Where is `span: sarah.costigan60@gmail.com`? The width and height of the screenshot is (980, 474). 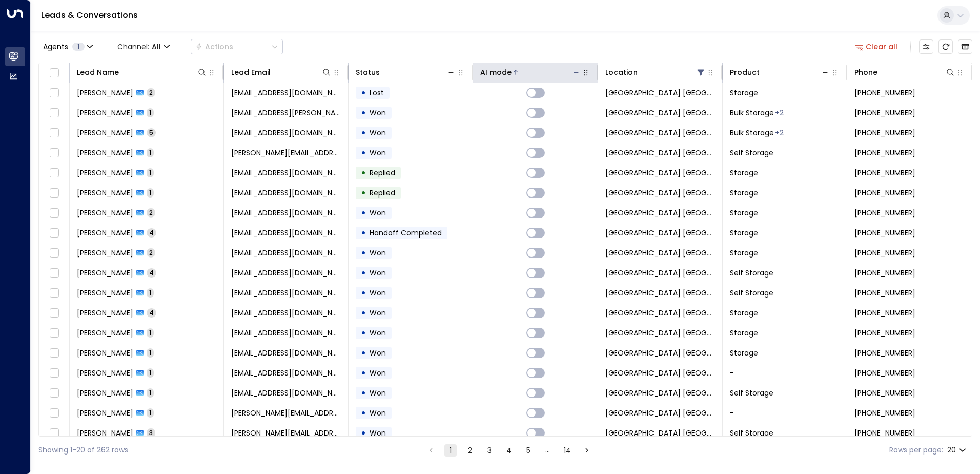 span: sarah.costigan60@gmail.com is located at coordinates (286, 412).